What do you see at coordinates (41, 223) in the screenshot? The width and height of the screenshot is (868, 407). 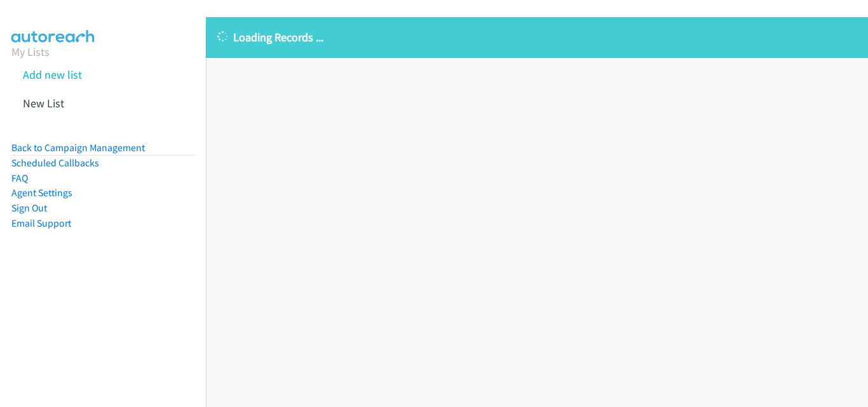 I see `a: Email Support` at bounding box center [41, 223].